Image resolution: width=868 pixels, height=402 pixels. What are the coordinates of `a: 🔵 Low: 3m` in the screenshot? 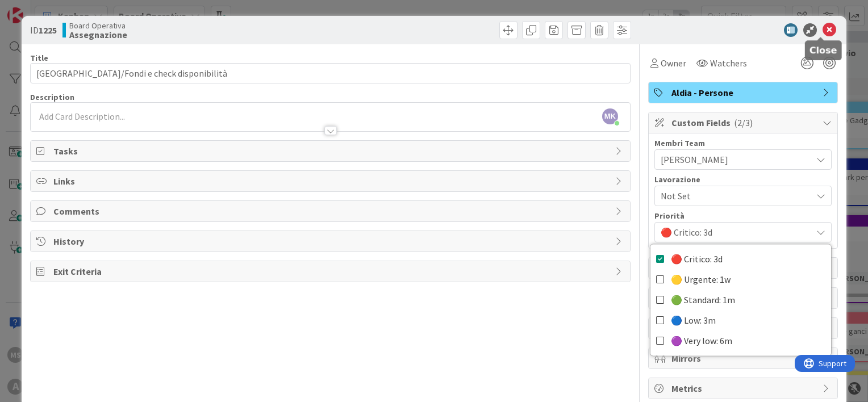 It's located at (741, 320).